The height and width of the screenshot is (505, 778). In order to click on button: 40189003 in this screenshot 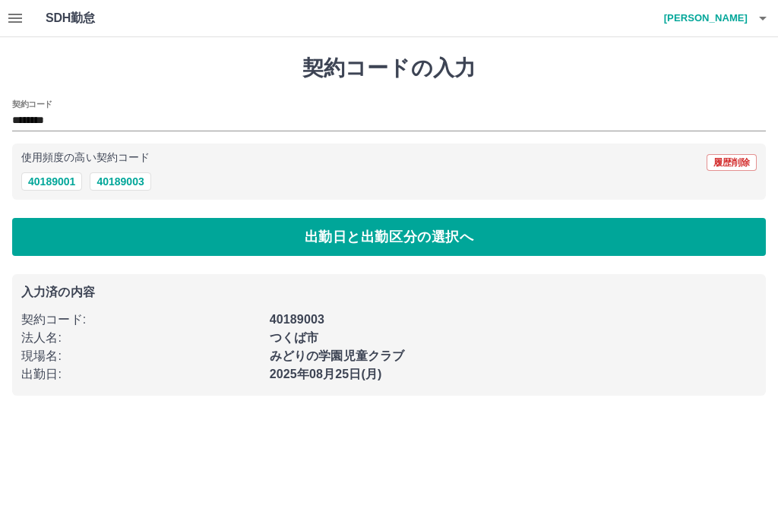, I will do `click(120, 182)`.